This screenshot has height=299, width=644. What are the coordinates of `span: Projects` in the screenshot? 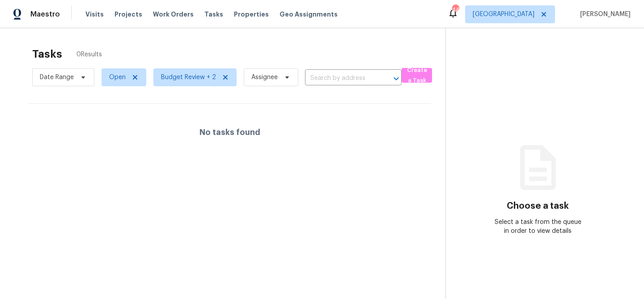 It's located at (128, 14).